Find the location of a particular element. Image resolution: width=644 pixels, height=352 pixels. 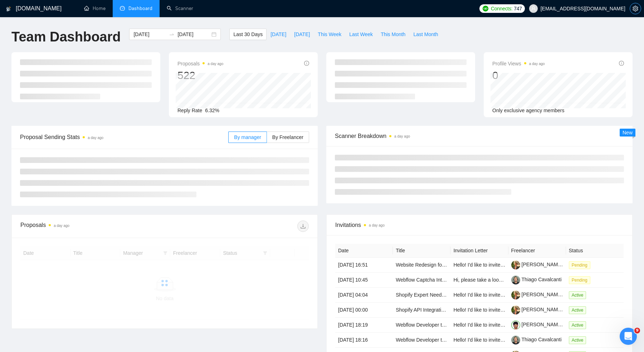

a: Shopify API Integration for Multi-Supplier Dental Marketplace is located at coordinates (463, 310).